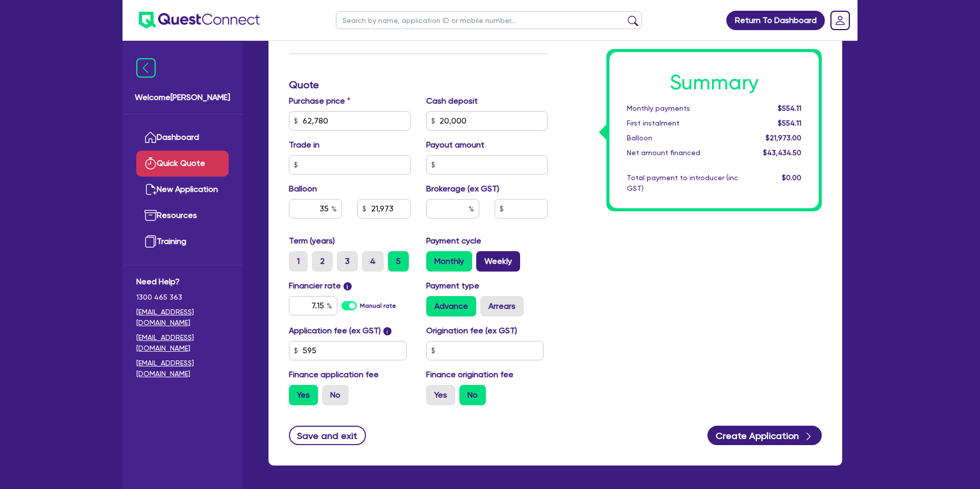 This screenshot has width=980, height=489. What do you see at coordinates (714, 83) in the screenshot?
I see `h1: Summary` at bounding box center [714, 83].